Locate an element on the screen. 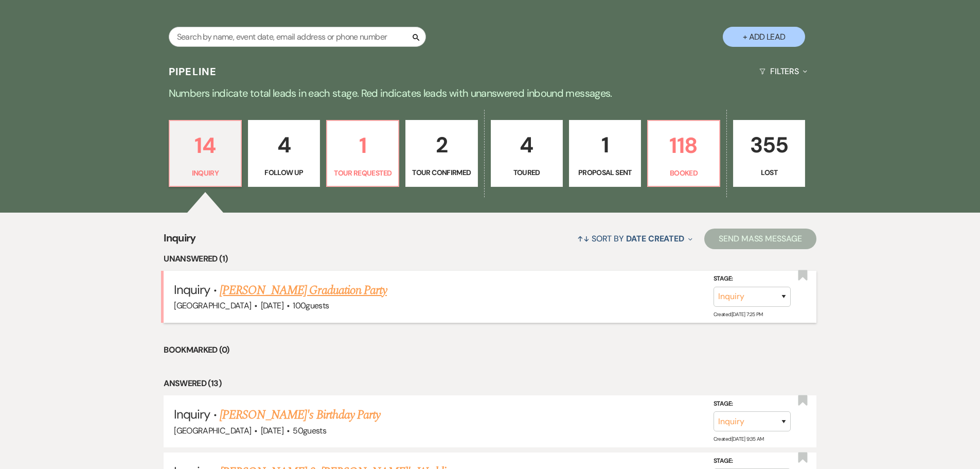  a: 1Proposal Sent is located at coordinates (605, 153).